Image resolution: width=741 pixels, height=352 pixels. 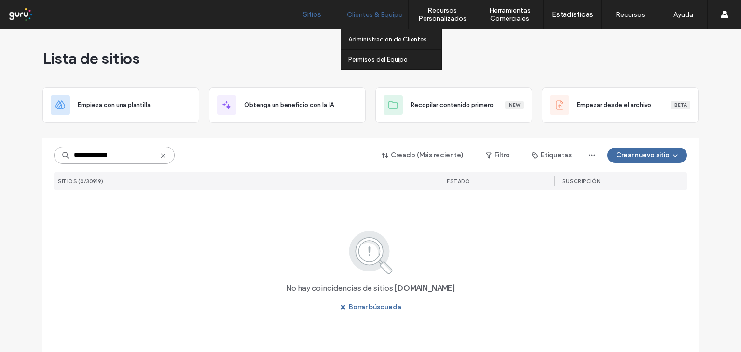 What do you see at coordinates (289, 105) in the screenshot?
I see `span: Obtenga un beneficio con la IA` at bounding box center [289, 105].